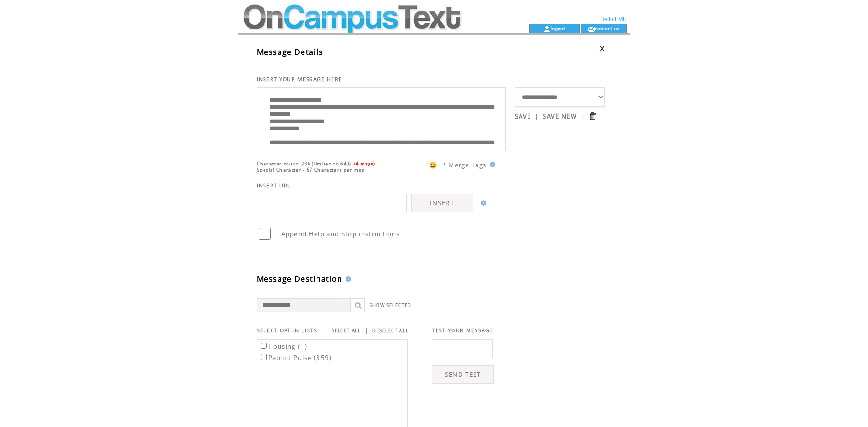 This screenshot has height=427, width=868. What do you see at coordinates (523, 116) in the screenshot?
I see `a: SAVE` at bounding box center [523, 116].